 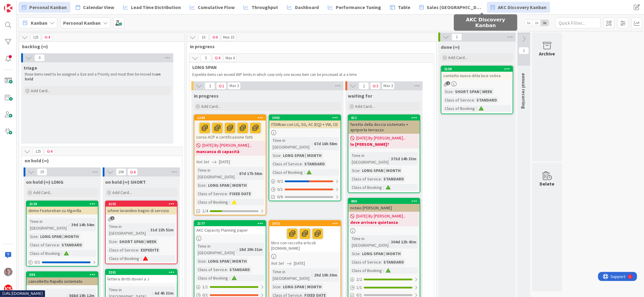 I want to click on div: 2158contatto nuova ditta luce votiva, so click(x=477, y=73).